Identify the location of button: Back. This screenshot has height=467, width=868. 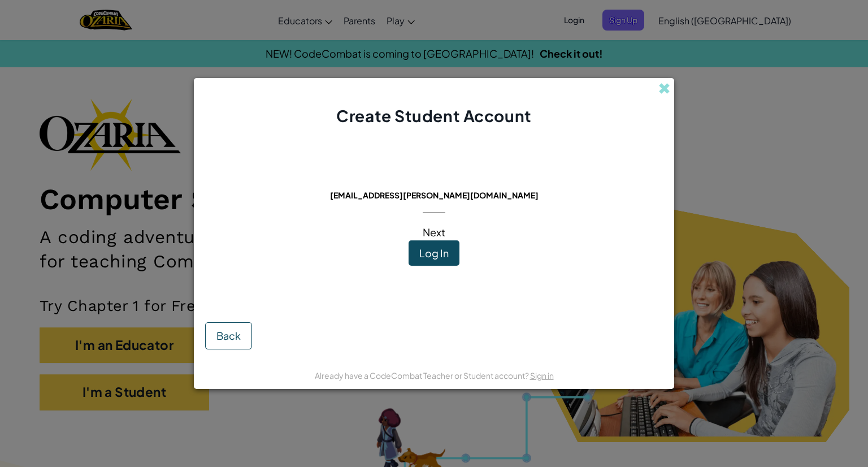
(228, 336).